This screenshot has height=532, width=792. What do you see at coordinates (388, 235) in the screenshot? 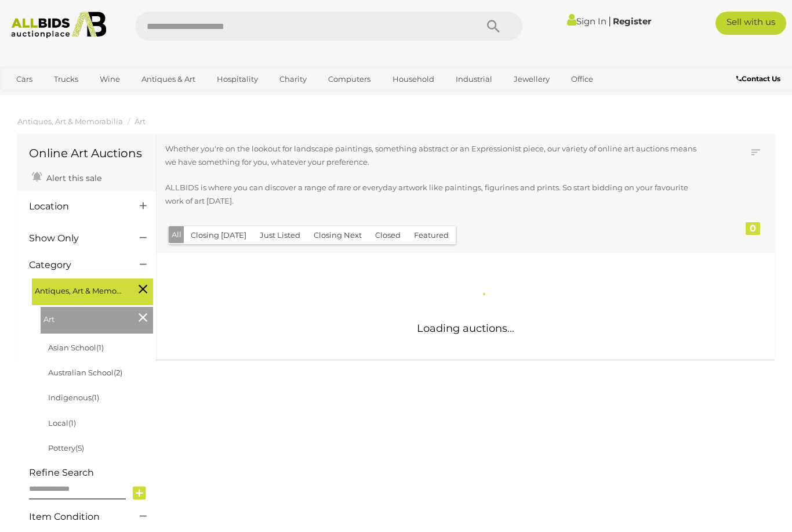
I see `button: Closed` at bounding box center [388, 235].